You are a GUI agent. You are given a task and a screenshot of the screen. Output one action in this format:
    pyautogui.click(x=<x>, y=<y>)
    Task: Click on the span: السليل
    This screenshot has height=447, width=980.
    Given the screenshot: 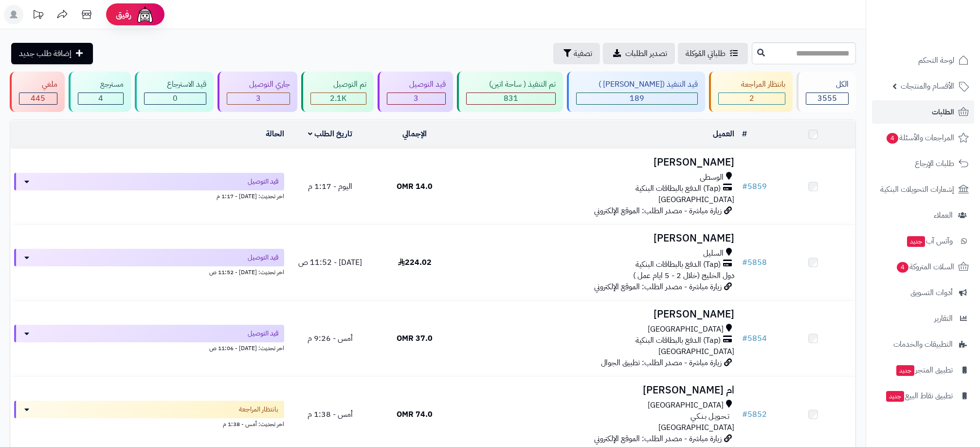 What is the action you would take?
    pyautogui.click(x=713, y=253)
    